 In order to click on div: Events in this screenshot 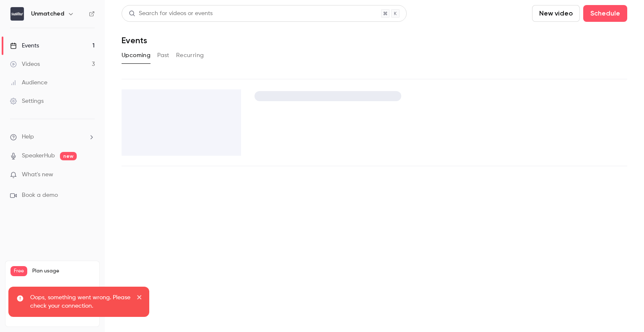, I will do `click(24, 46)`.